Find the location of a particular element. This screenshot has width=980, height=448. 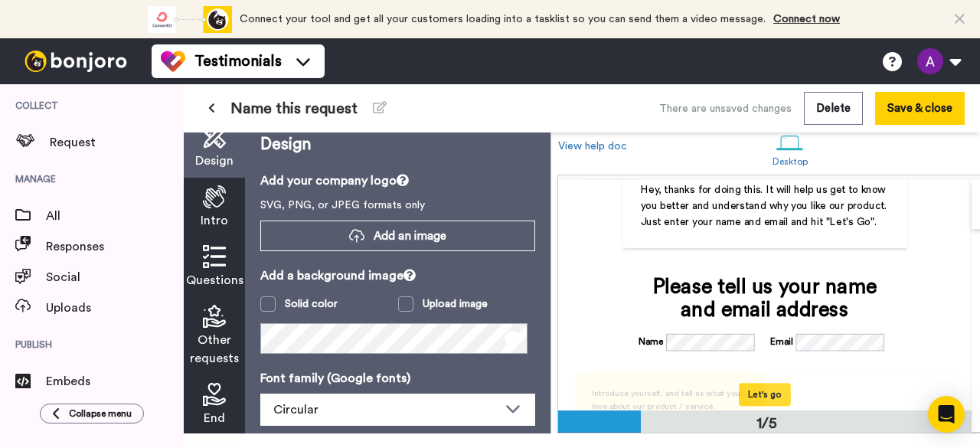

div: Please tell us your name and email address is located at coordinates (765, 299).